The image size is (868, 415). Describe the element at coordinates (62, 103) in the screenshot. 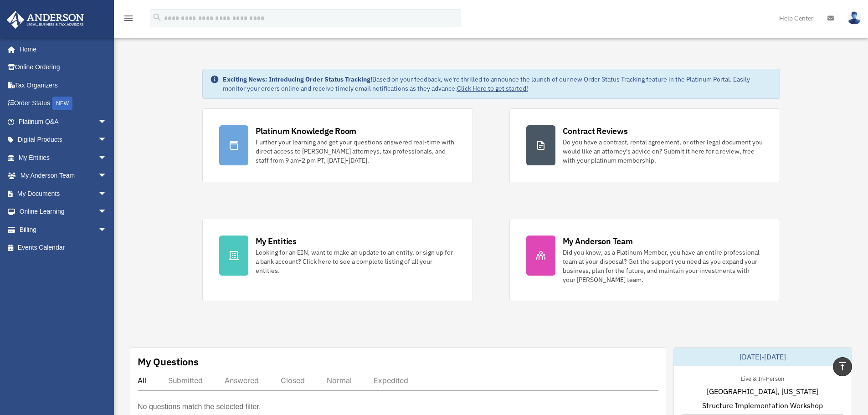

I see `div: NEW` at that location.